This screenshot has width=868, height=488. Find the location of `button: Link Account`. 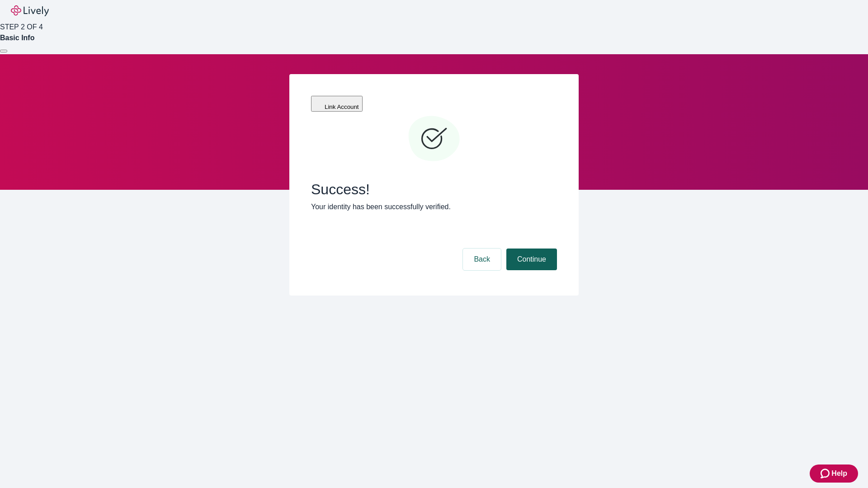

button: Link Account is located at coordinates (337, 103).